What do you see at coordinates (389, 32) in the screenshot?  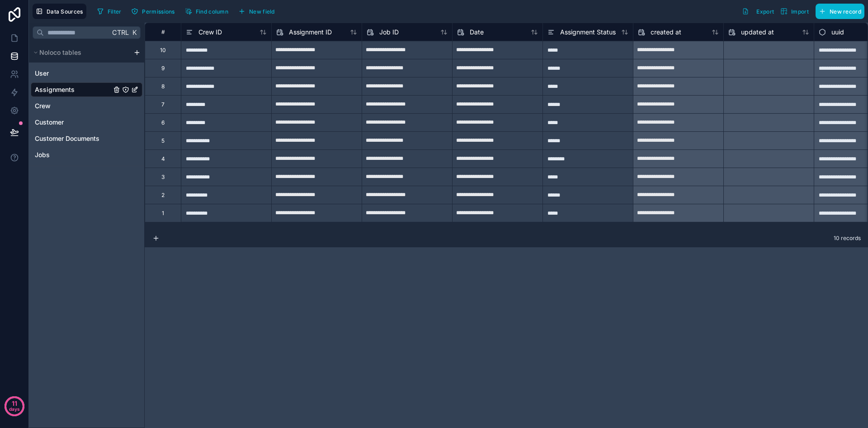 I see `span: Job ID` at bounding box center [389, 32].